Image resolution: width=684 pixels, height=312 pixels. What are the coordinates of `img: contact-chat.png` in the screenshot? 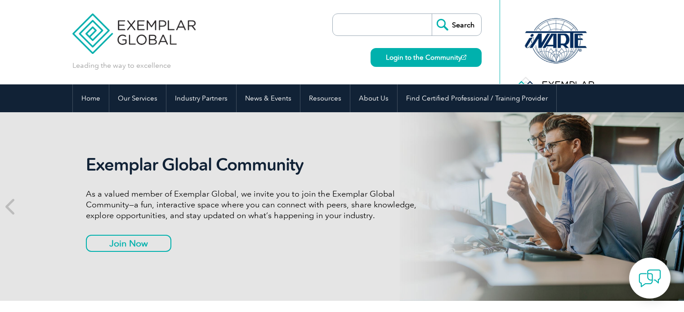 It's located at (649, 279).